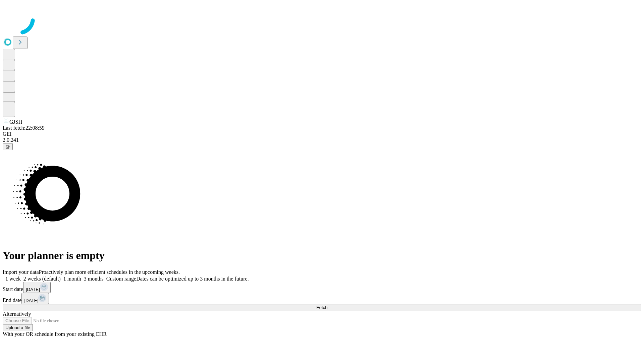  What do you see at coordinates (322, 308) in the screenshot?
I see `button: Fetch` at bounding box center [322, 308].